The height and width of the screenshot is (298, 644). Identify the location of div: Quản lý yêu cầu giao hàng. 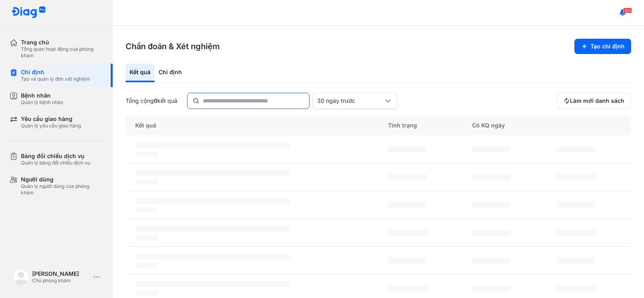
(51, 126).